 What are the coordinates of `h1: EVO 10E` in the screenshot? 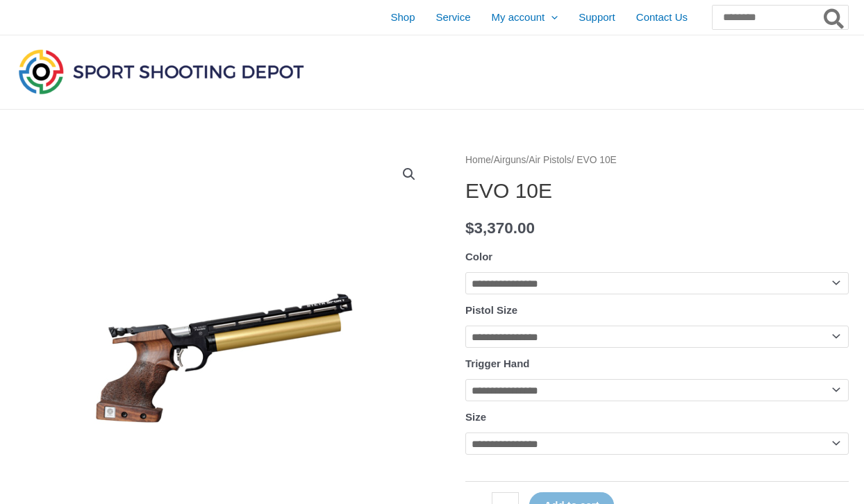 It's located at (657, 191).